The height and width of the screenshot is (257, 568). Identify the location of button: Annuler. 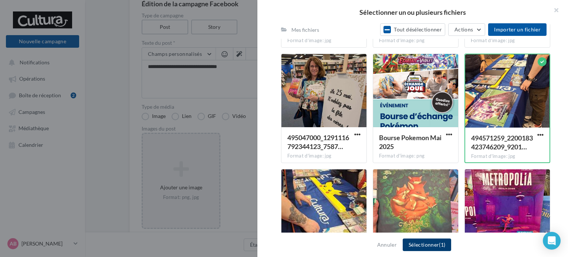
(387, 245).